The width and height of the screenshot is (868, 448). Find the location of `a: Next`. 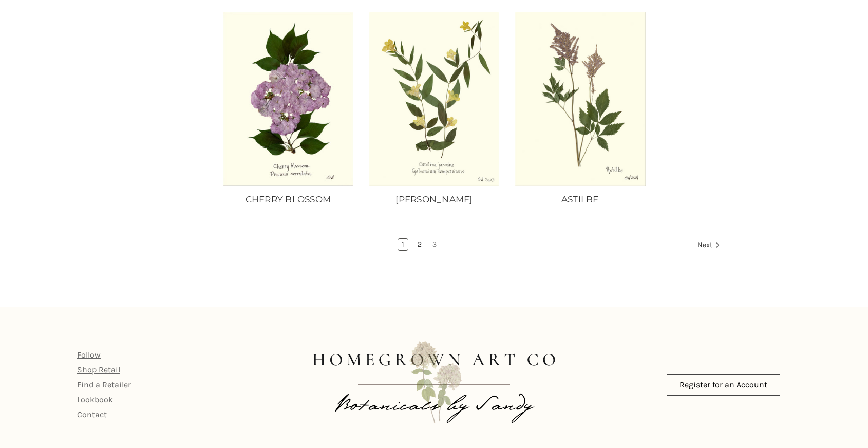

a: Next is located at coordinates (707, 246).